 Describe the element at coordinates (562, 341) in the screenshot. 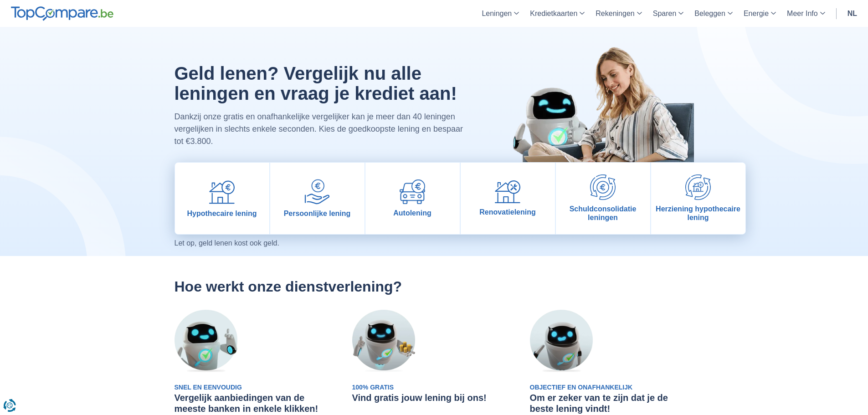

I see `img: Objectief en onafhankelijk` at that location.